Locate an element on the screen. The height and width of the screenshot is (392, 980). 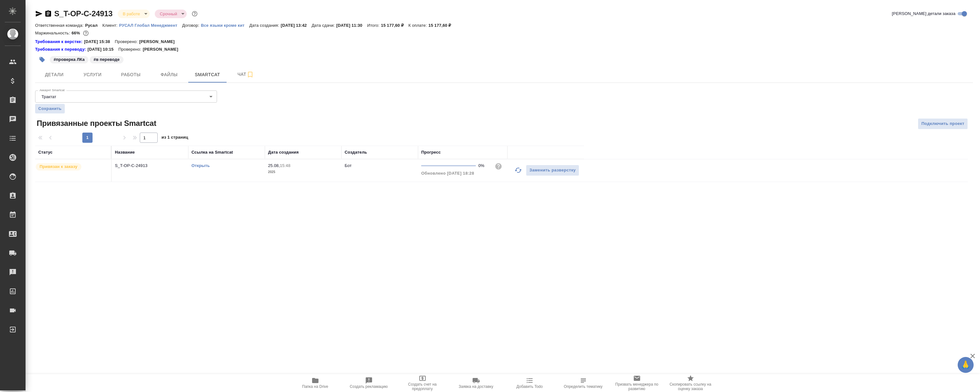
button: Трактат is located at coordinates (49, 97).